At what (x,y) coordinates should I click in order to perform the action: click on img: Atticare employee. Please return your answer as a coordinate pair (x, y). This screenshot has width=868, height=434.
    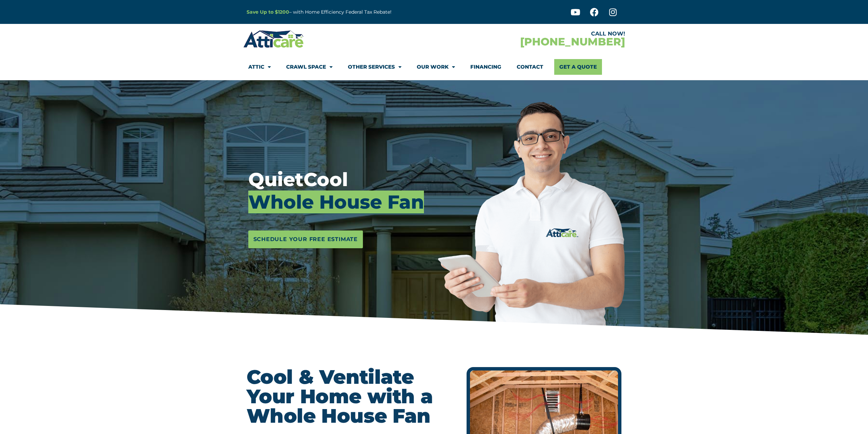
    Looking at the image, I should click on (531, 219).